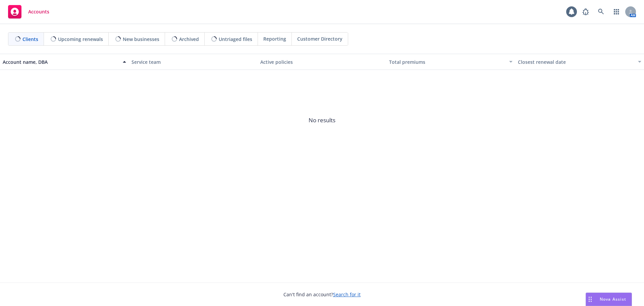  I want to click on a: Accounts, so click(29, 12).